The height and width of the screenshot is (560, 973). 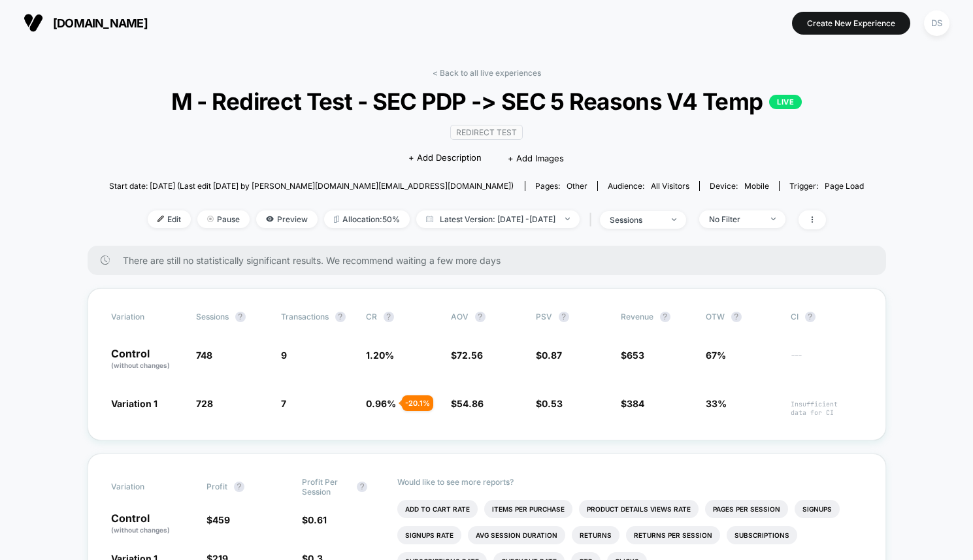 What do you see at coordinates (371, 316) in the screenshot?
I see `span: CR` at bounding box center [371, 316].